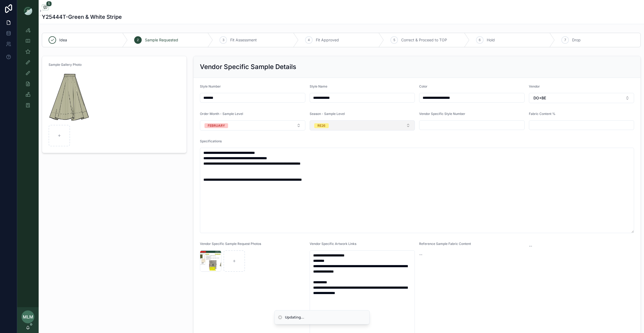  Describe the element at coordinates (442, 113) in the screenshot. I see `span: Vendor Specific Style Number` at that location.